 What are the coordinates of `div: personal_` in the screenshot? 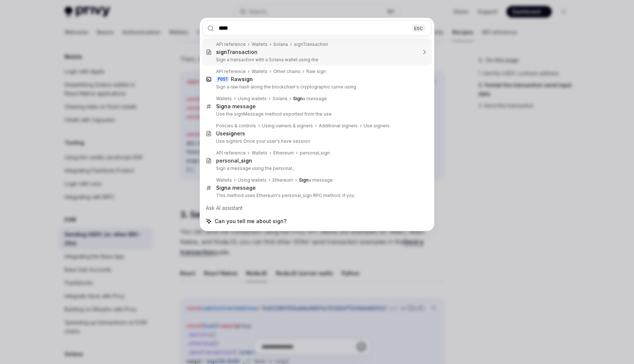 It's located at (234, 161).